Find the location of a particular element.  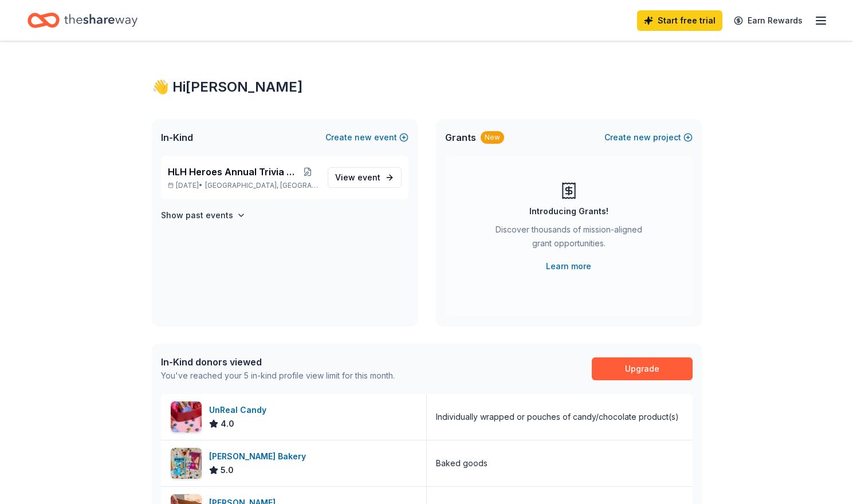

span: event is located at coordinates (369, 177).